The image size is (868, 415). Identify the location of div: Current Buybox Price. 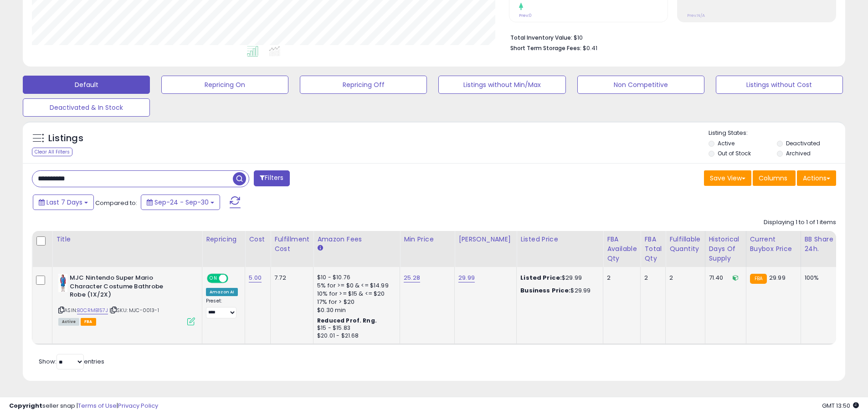
(774, 244).